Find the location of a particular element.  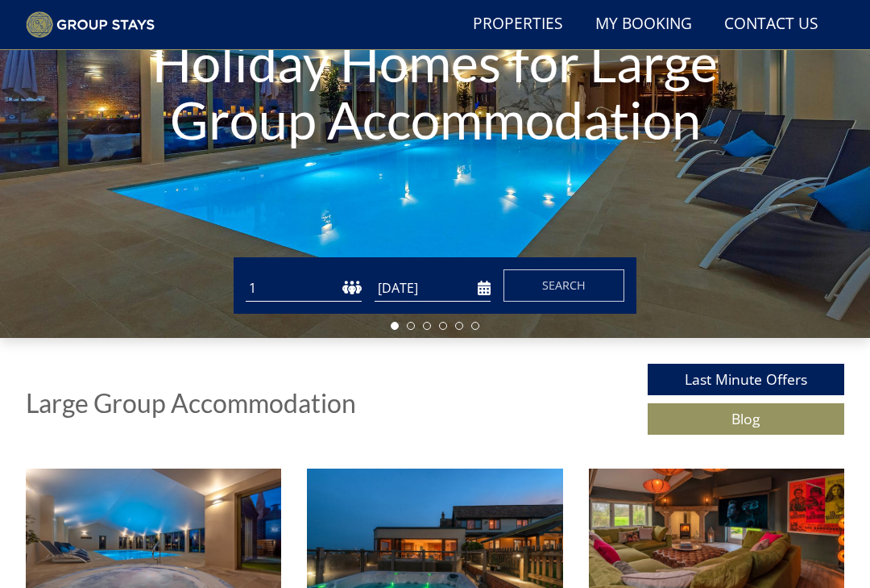

a: Last Minute Offers is located at coordinates (747, 379).